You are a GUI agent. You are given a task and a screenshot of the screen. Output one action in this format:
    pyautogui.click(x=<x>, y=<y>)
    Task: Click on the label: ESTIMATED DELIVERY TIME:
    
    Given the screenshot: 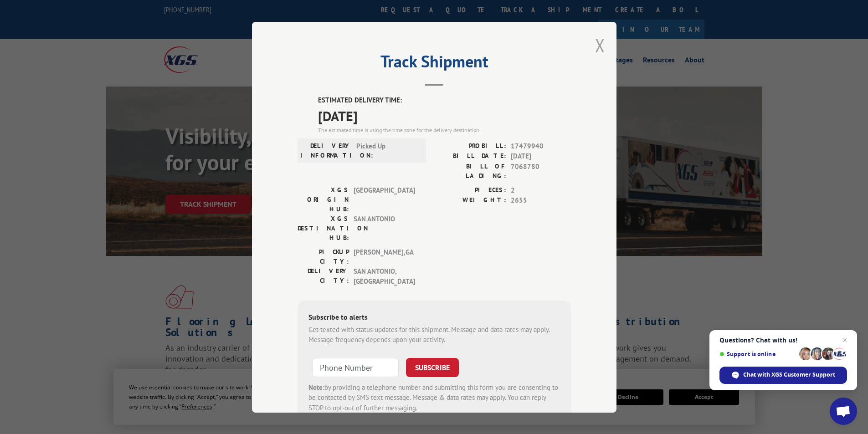 What is the action you would take?
    pyautogui.click(x=444, y=101)
    